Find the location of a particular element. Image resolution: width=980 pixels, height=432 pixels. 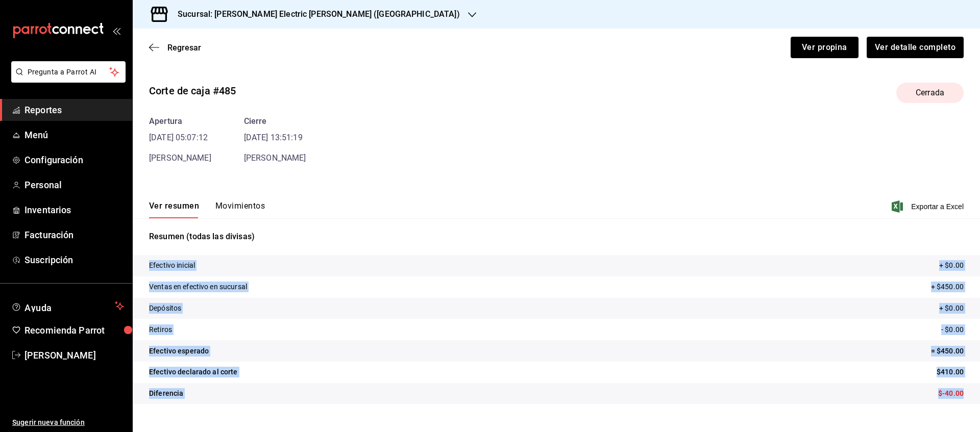

span: Exportar a Excel is located at coordinates (928, 206).